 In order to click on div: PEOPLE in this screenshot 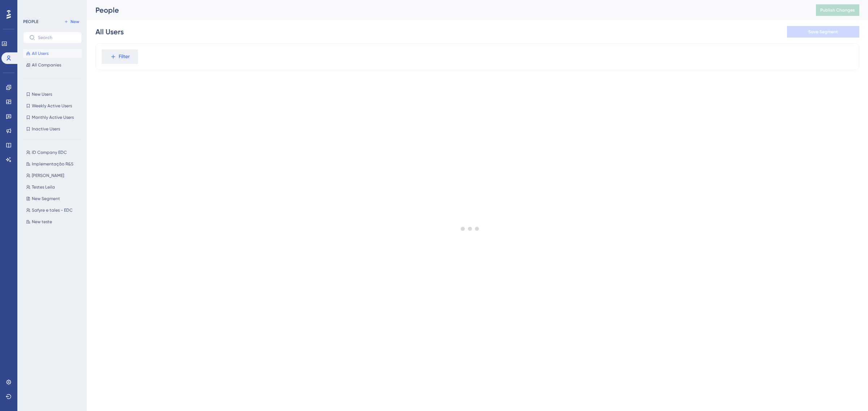, I will do `click(30, 22)`.